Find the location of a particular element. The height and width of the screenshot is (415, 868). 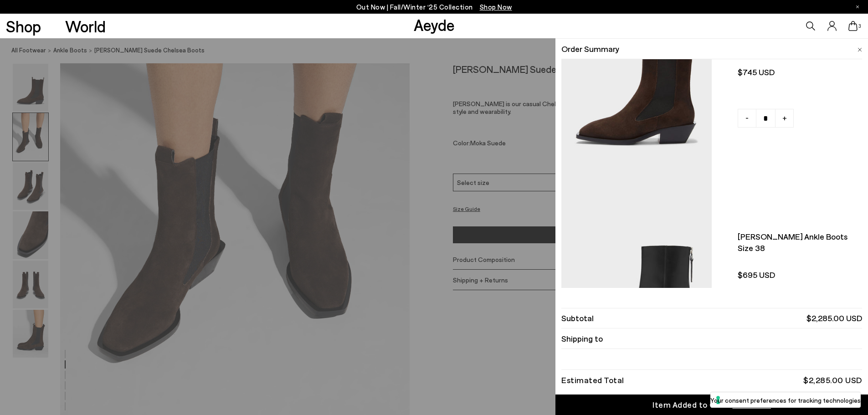

label: Your consent preferences for tracking technologies is located at coordinates (785, 400).